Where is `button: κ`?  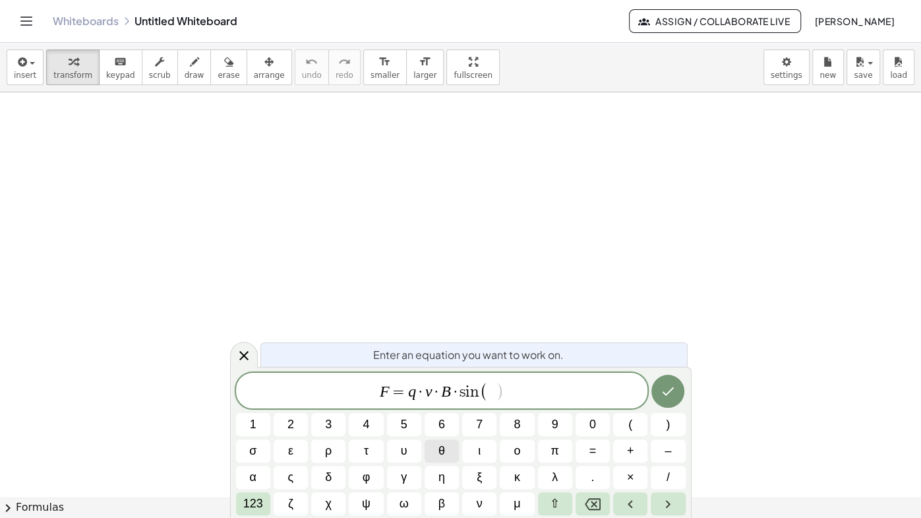 button: κ is located at coordinates (517, 477).